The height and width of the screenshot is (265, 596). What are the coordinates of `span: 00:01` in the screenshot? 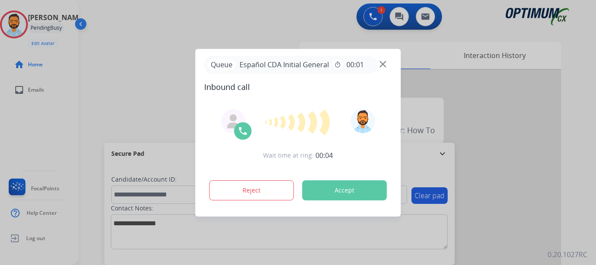 It's located at (355, 65).